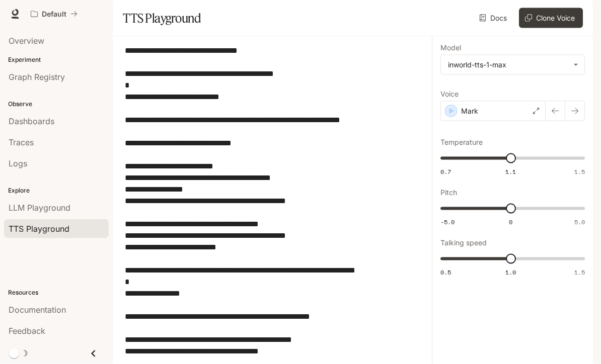  I want to click on p: Mark, so click(470, 111).